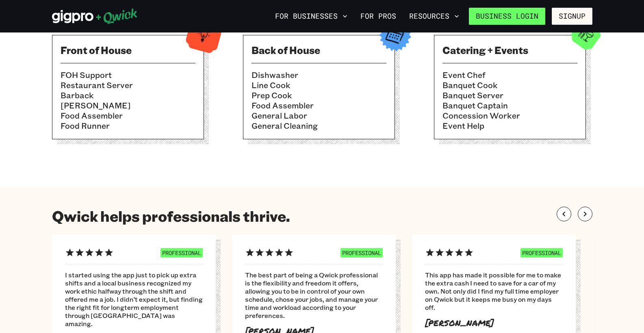 This screenshot has height=333, width=644. Describe the element at coordinates (434, 16) in the screenshot. I see `button: Resources` at that location.